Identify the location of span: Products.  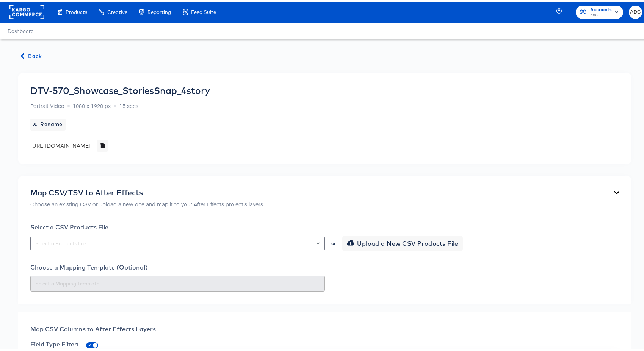
(76, 11).